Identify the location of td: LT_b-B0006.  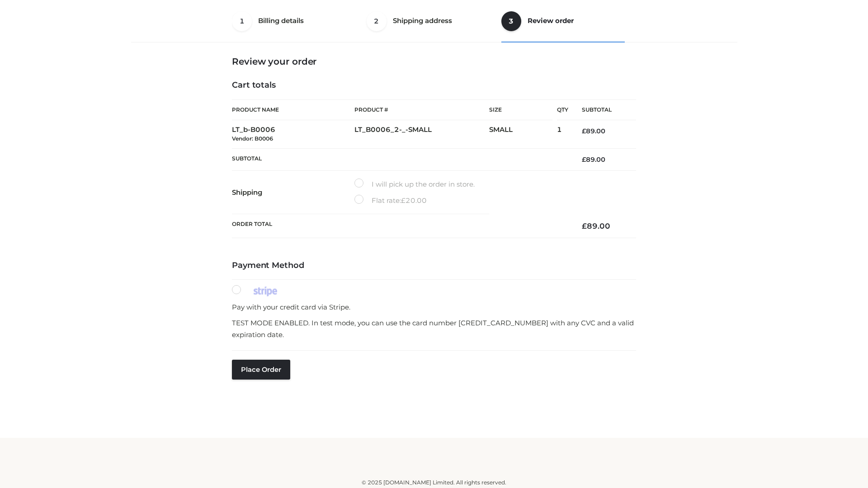
(293, 134).